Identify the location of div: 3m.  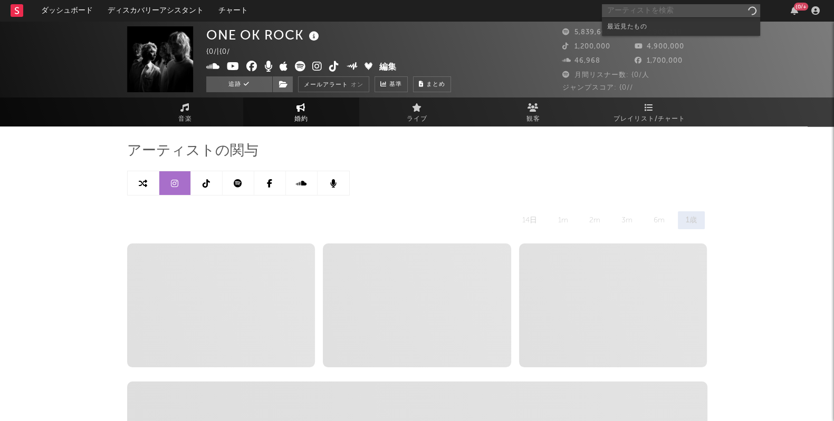
(627, 220).